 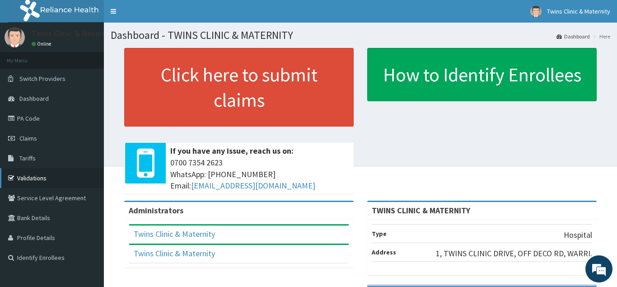 I want to click on b: Address, so click(x=384, y=252).